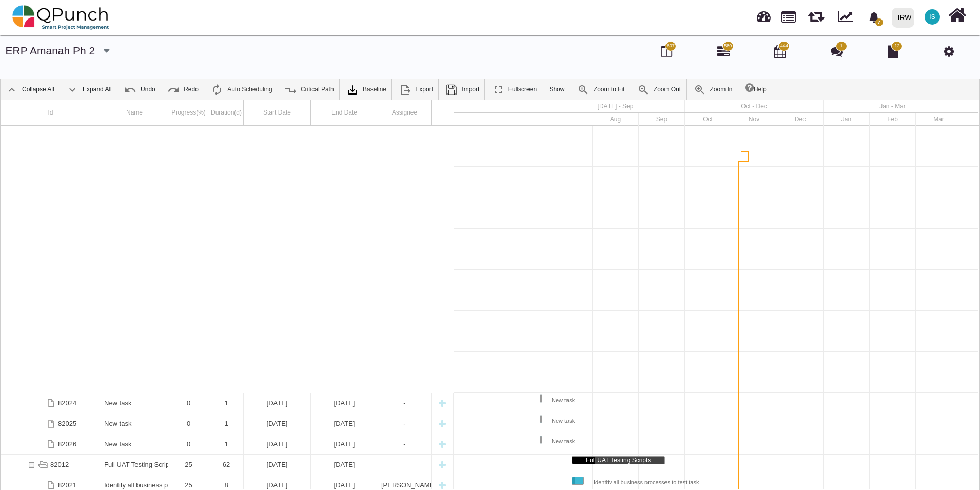 The height and width of the screenshot is (490, 980). I want to click on a: Redo, so click(182, 89).